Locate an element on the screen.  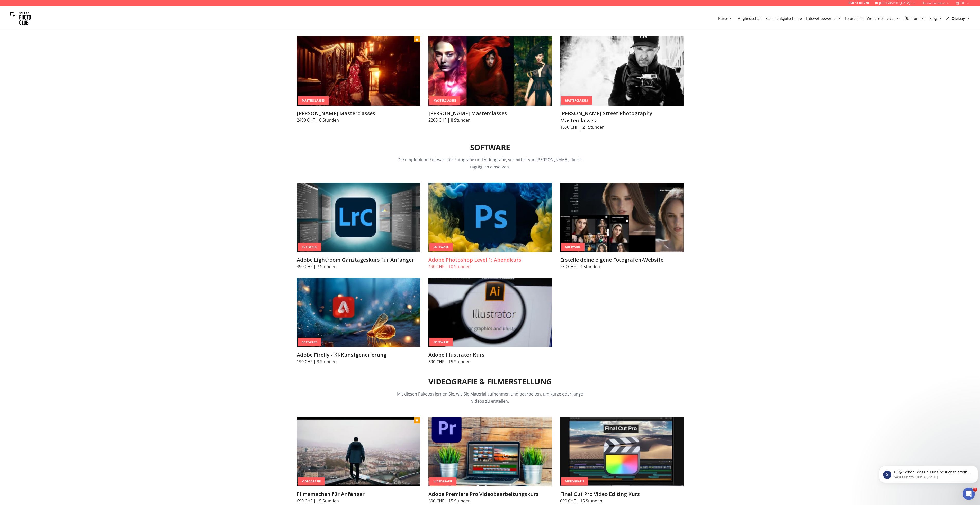
a: Adobe Lightroom Ganztageskurs für AnfängerSoftwareAdobe Lightroom Ganztageskurs für Anfänger390 C... is located at coordinates (358, 226).